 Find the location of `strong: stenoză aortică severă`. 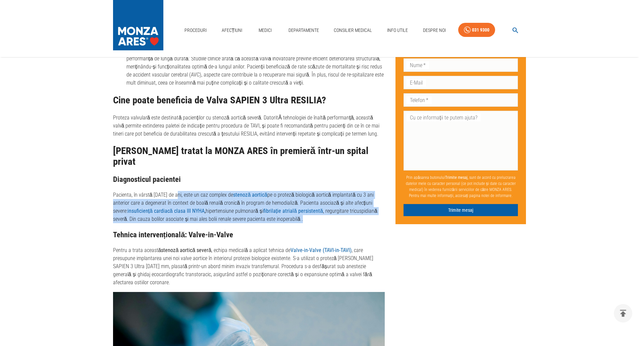

strong: stenoză aortică severă is located at coordinates (186, 250).